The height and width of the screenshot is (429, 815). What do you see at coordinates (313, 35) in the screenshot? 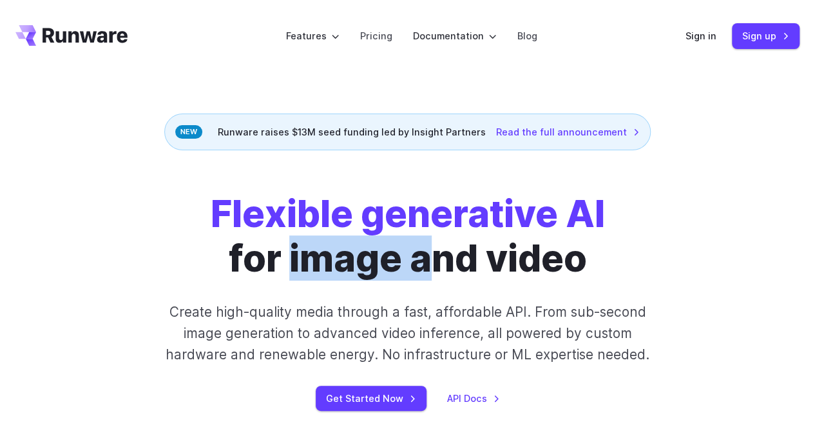
I see `label: Features` at bounding box center [313, 35].